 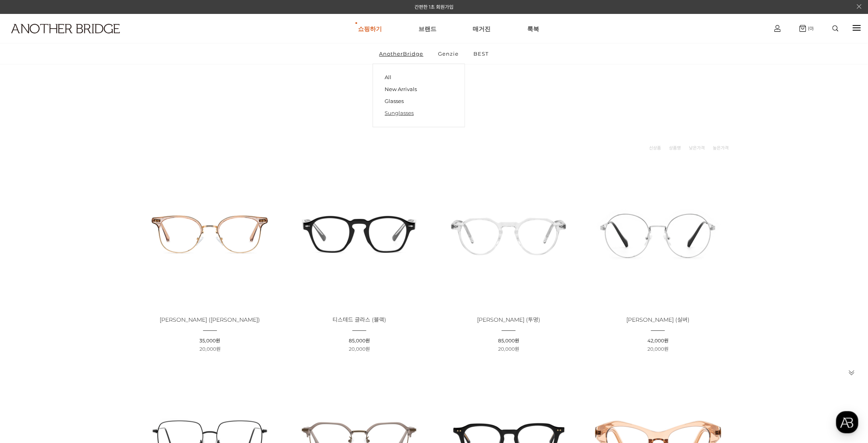 I want to click on a: (0), so click(x=807, y=28).